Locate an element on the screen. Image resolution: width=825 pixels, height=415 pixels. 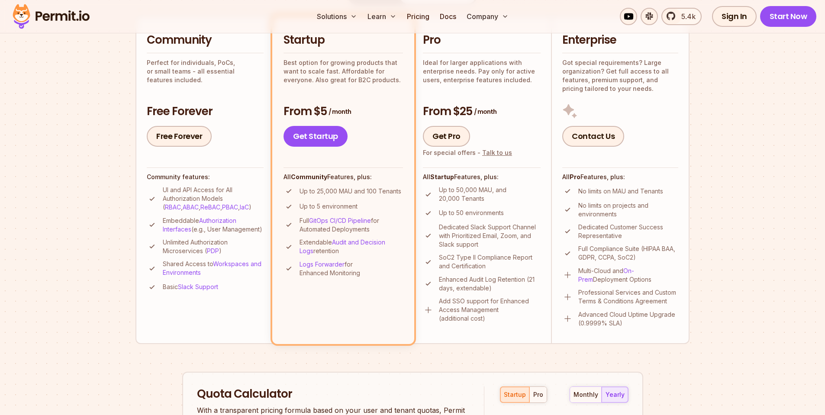
p: Advanced Cloud Uptime Upgrade (0.9999% SLA) is located at coordinates (628, 319).